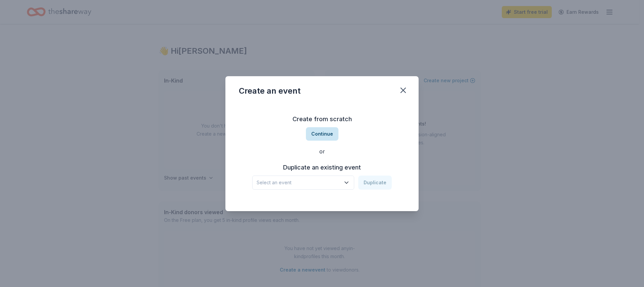 The width and height of the screenshot is (644, 287). Describe the element at coordinates (322, 119) in the screenshot. I see `h3: Create from scratch` at that location.